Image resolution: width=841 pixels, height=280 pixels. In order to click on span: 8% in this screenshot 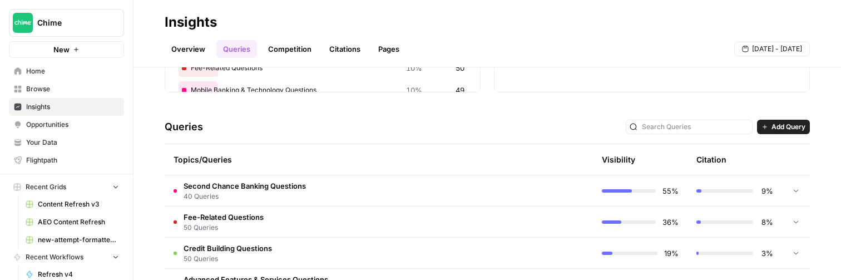, I will do `click(767, 222)`.